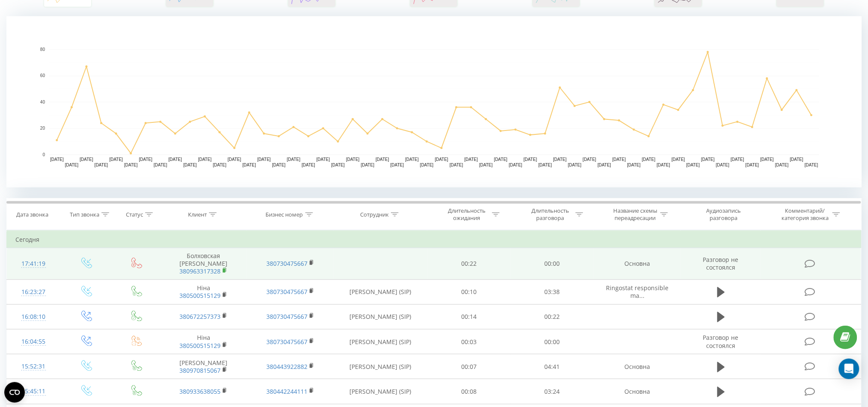 The image size is (868, 407). I want to click on a: 380970815067, so click(200, 370).